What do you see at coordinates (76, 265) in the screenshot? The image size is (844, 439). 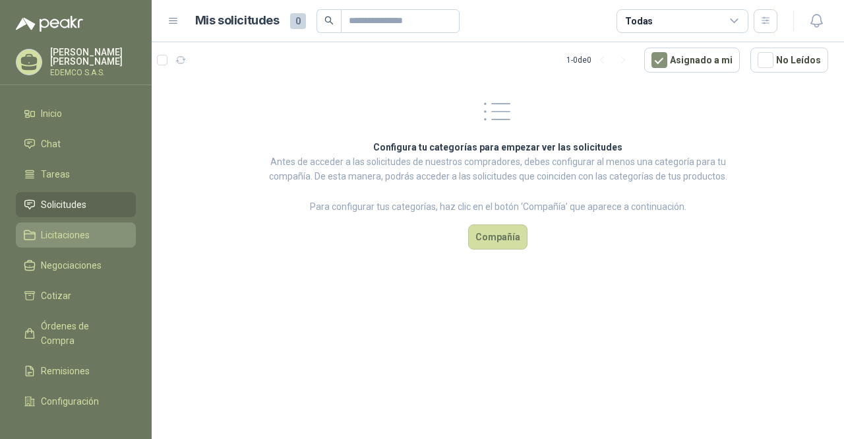 I see `a: Negociaciones` at bounding box center [76, 265].